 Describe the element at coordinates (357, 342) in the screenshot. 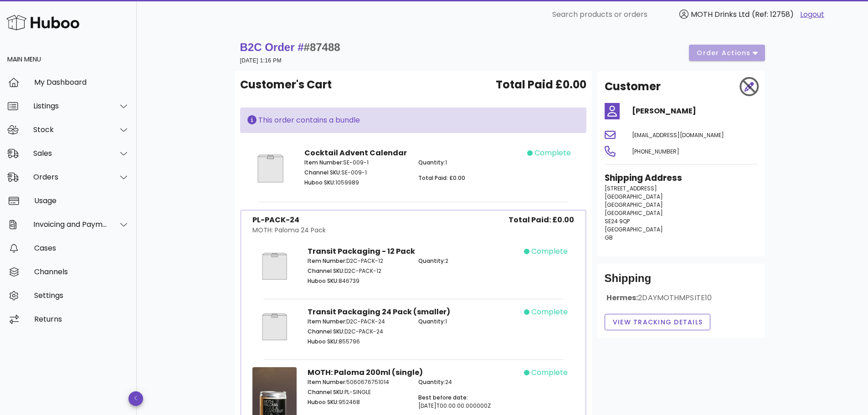

I see `p: 855796` at that location.